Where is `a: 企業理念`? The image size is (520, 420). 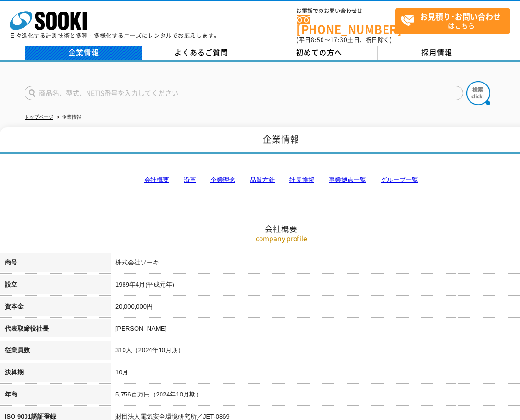
a: 企業理念 is located at coordinates (223, 179).